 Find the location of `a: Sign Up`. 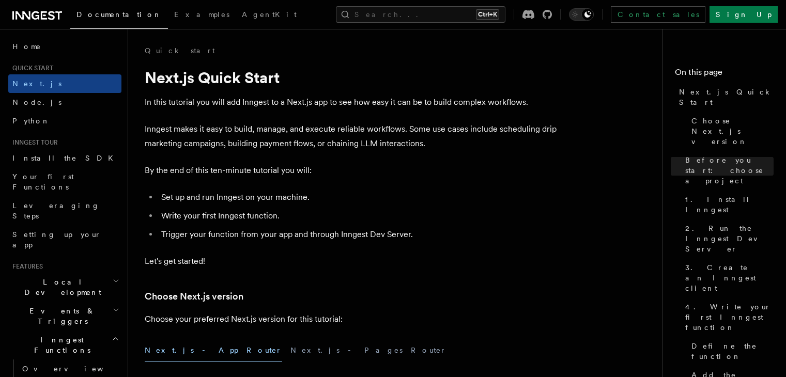

a: Sign Up is located at coordinates (744, 14).